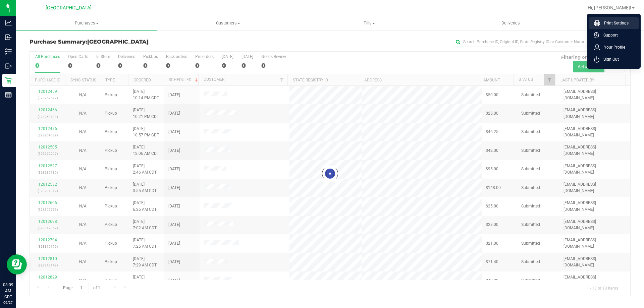 This screenshot has height=308, width=644. Describe the element at coordinates (9, 95) in the screenshot. I see `inline-svg: Reports` at that location.